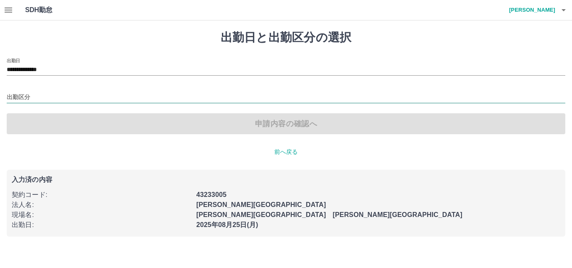 The height and width of the screenshot is (268, 572). What do you see at coordinates (101, 215) in the screenshot?
I see `p: 現場名 :` at bounding box center [101, 215].